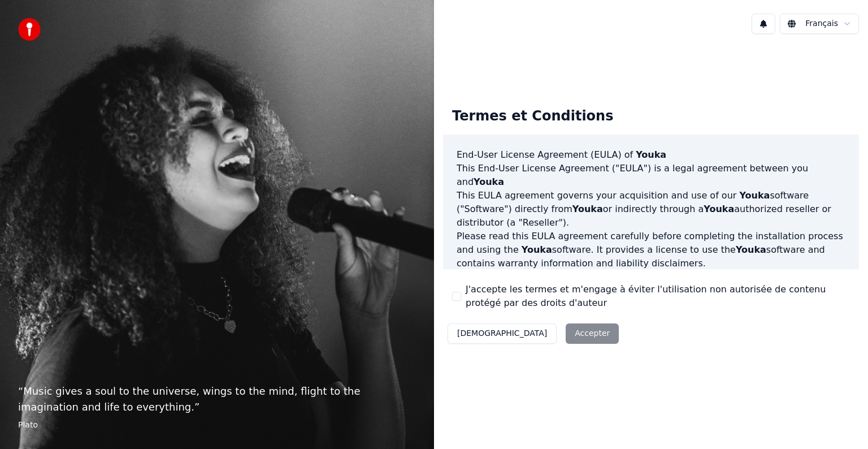 This screenshot has height=449, width=868. Describe the element at coordinates (217, 399) in the screenshot. I see `p: “ Music gives a soul to the universe, wings to the mind, flight to the imagination and life to ev...` at that location.